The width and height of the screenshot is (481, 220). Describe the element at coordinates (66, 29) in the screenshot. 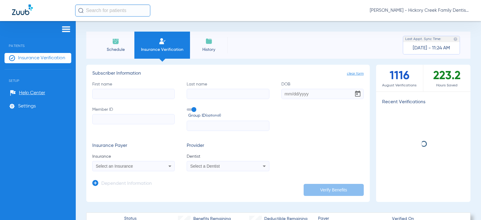

I see `img: hamburger-icon` at that location.